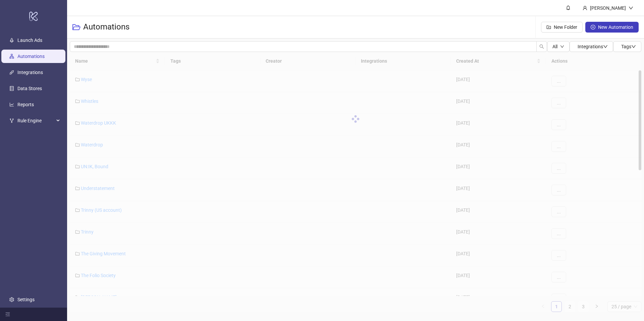 This screenshot has height=321, width=644. Describe the element at coordinates (12, 121) in the screenshot. I see `span: fork` at that location.